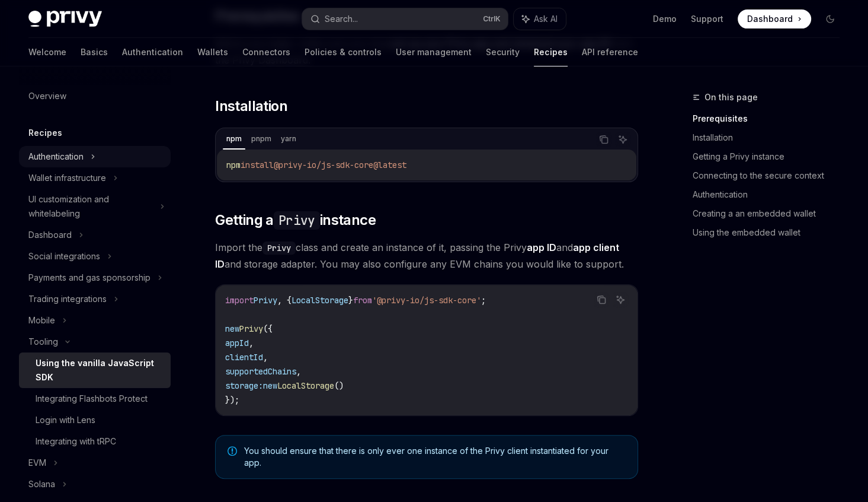 This screenshot has width=868, height=502. Describe the element at coordinates (769, 19) in the screenshot. I see `span: Dashboard` at that location.